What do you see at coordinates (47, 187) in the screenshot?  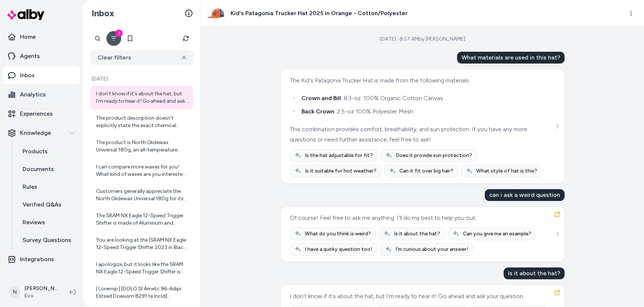 I see `a: Rules` at bounding box center [47, 187].